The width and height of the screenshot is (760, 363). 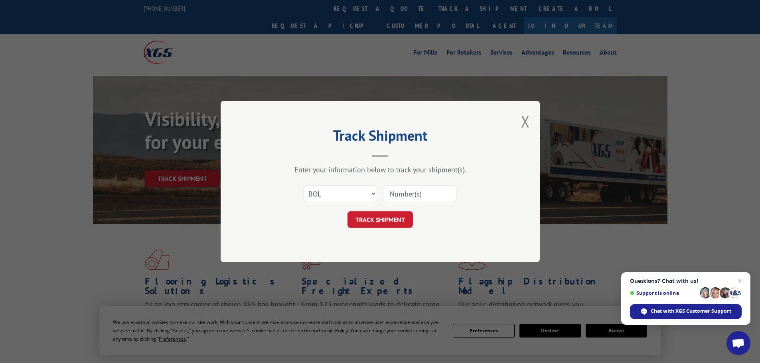 What do you see at coordinates (738, 344) in the screenshot?
I see `div: Open chat` at bounding box center [738, 344].